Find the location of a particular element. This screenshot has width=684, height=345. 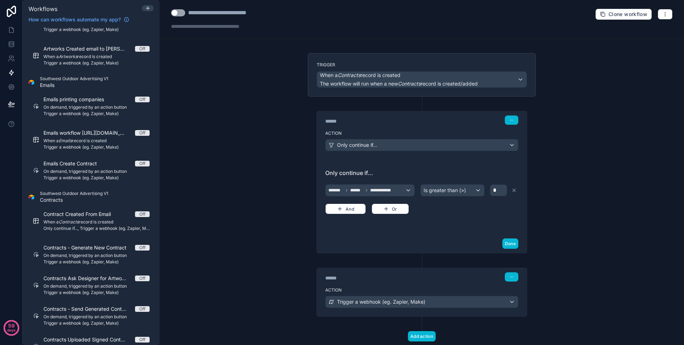

button: Clone workflow is located at coordinates (623, 14).